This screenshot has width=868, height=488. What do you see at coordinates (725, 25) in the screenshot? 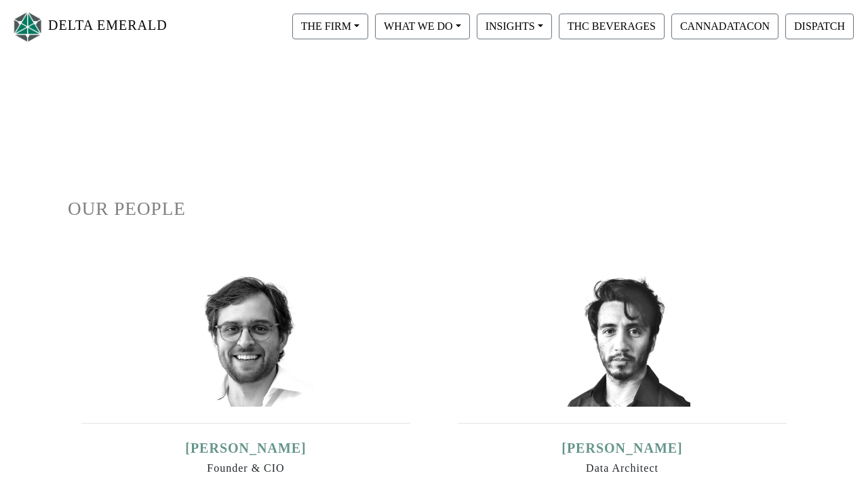
I see `a: CANNADATACON` at bounding box center [725, 25].